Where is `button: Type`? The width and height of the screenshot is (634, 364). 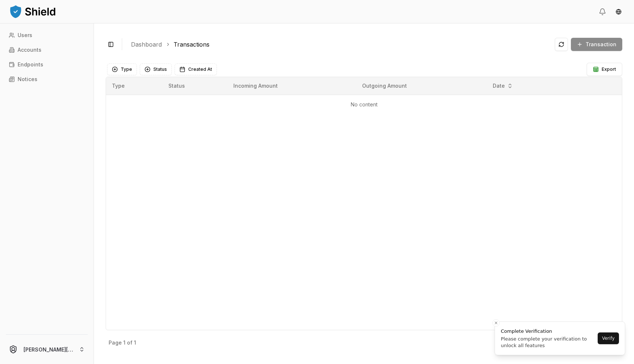
button: Type is located at coordinates (122, 69).